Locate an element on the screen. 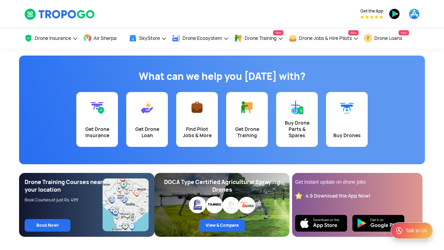 The height and width of the screenshot is (250, 444). a: Get Drone Insurance is located at coordinates (97, 119).